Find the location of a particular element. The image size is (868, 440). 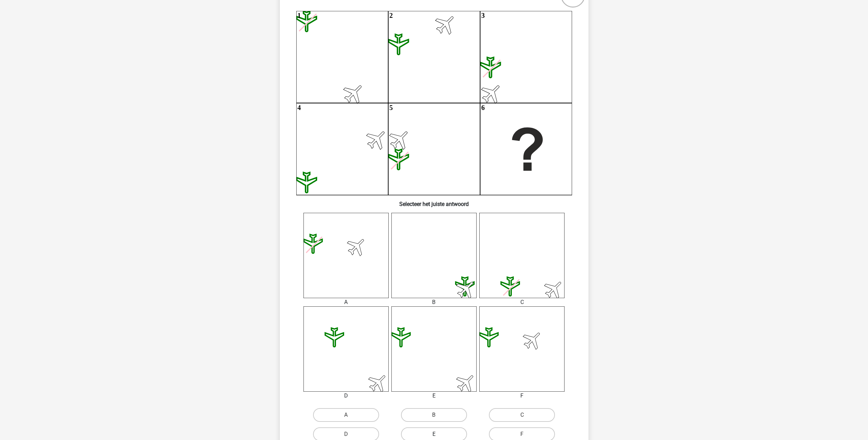

div: F is located at coordinates (522, 396).